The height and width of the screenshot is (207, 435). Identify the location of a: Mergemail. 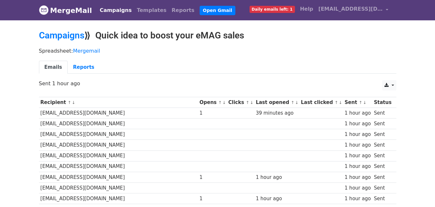
(87, 51).